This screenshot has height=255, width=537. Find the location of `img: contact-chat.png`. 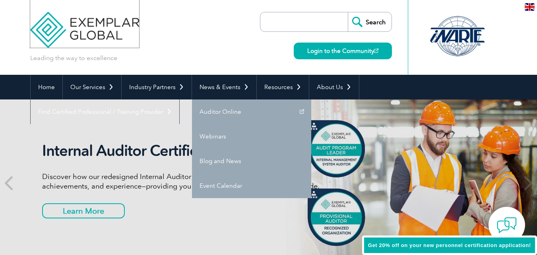

img: contact-chat.png is located at coordinates (507, 225).